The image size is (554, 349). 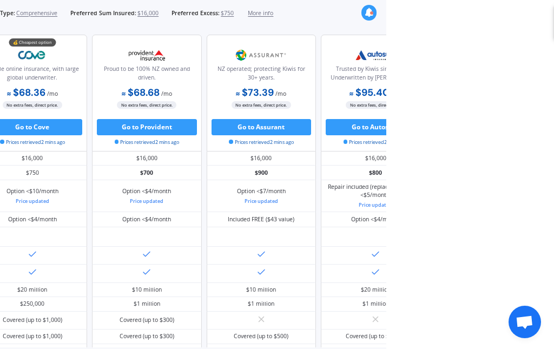 What do you see at coordinates (261, 127) in the screenshot?
I see `button: Go to Assurant` at bounding box center [261, 127].